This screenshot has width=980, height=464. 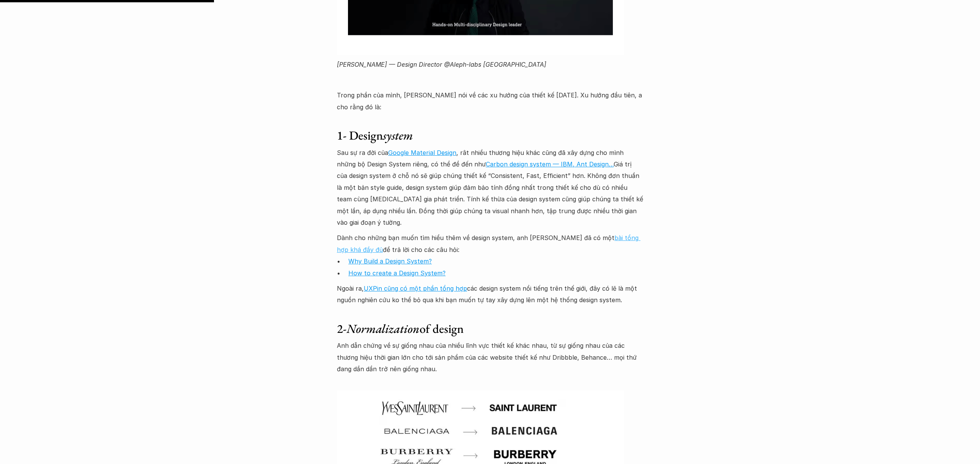 What do you see at coordinates (490, 328) in the screenshot?
I see `h3: 2- of design` at bounding box center [490, 328].